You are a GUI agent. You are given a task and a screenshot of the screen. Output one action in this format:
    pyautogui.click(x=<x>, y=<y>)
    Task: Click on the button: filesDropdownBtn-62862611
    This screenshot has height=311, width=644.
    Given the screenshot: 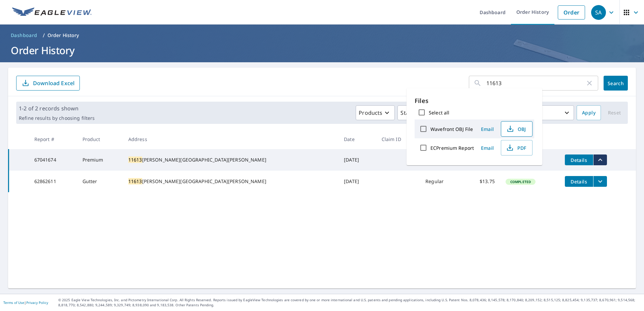 What is the action you would take?
    pyautogui.click(x=600, y=181)
    